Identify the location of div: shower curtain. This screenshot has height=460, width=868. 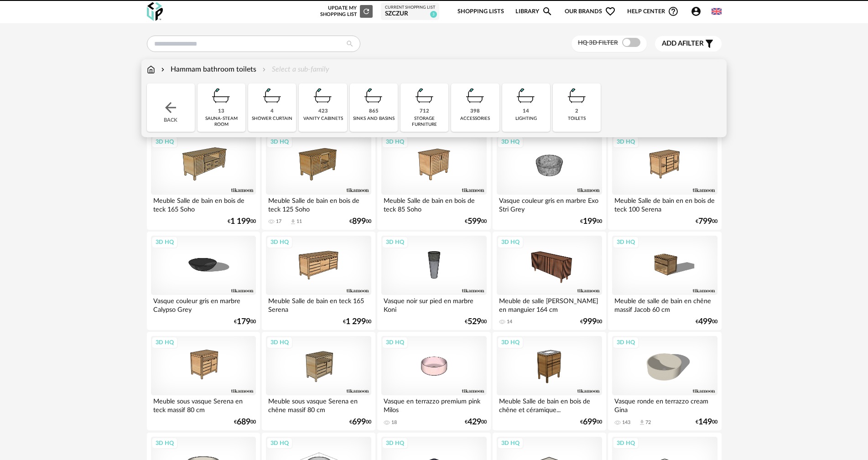
(272, 119).